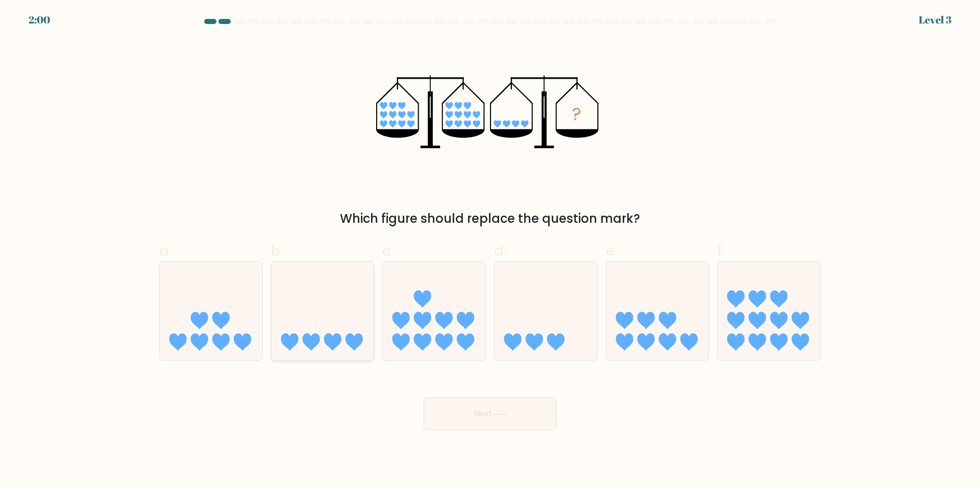  I want to click on div: Which figure should replace the question mark?, so click(490, 219).